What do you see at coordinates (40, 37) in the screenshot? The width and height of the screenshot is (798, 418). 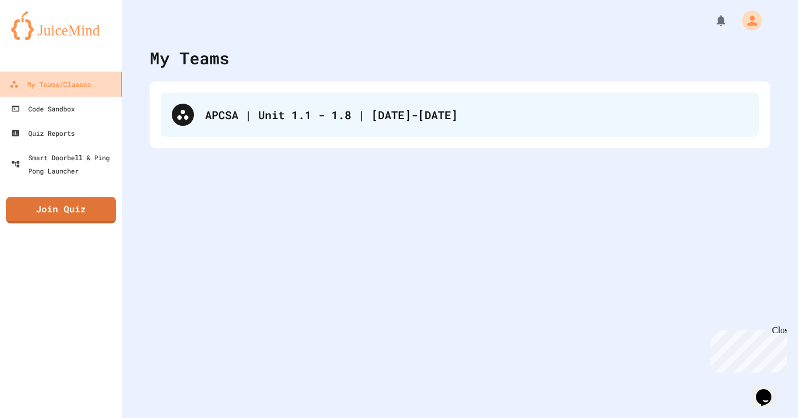 I see `div: Chat with us now!Close` at bounding box center [40, 37].